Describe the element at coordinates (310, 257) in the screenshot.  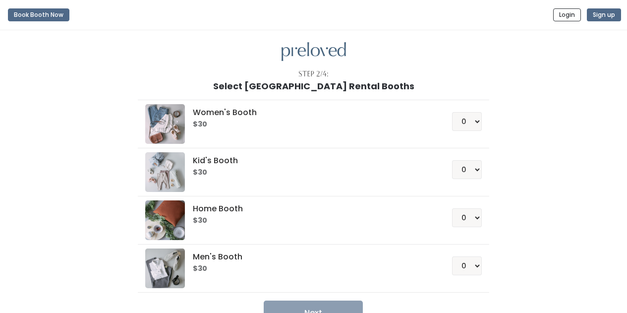
I see `h5: Men's Booth` at that location.